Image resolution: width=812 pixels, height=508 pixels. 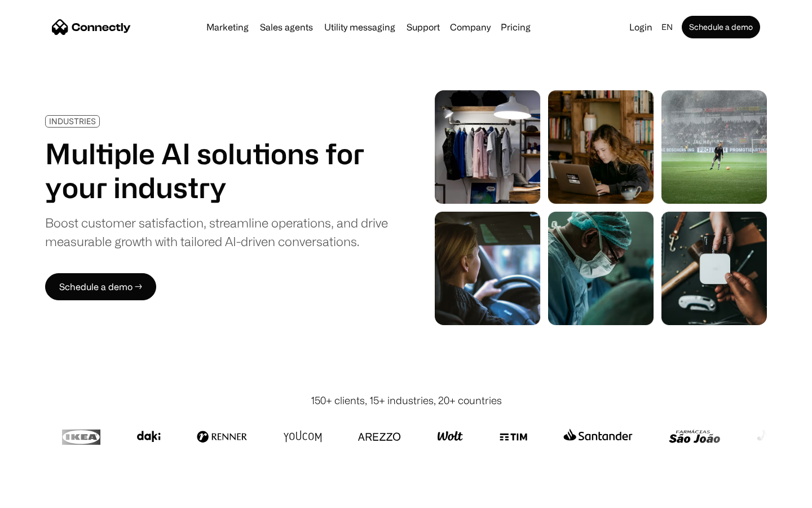 What do you see at coordinates (515, 27) in the screenshot?
I see `a: Pricing` at bounding box center [515, 27].